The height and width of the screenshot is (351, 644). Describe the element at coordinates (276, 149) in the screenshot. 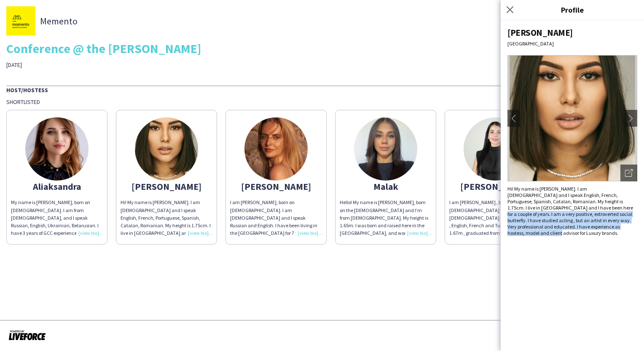

I see `img: thumb-634cf6a2c760d.jpeg` at that location.